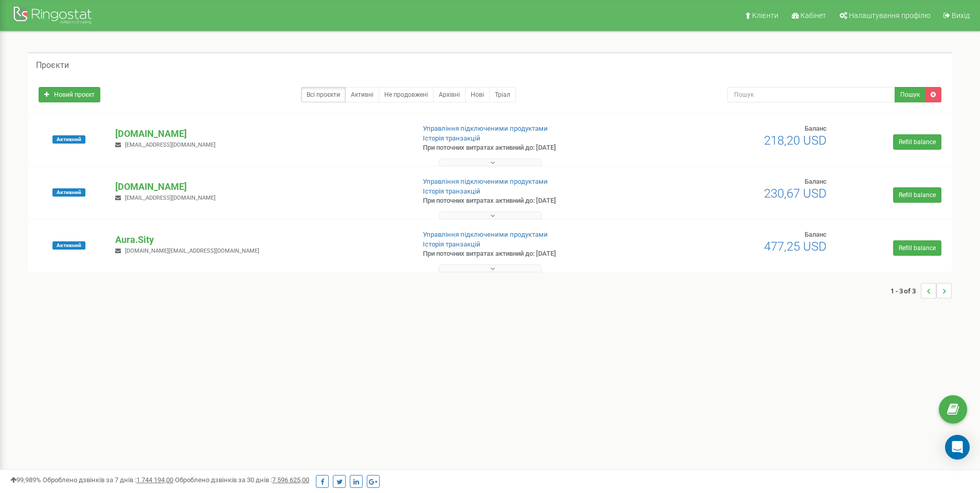  I want to click on span: Оброблено дзвінків за 30 днів :, so click(242, 480).